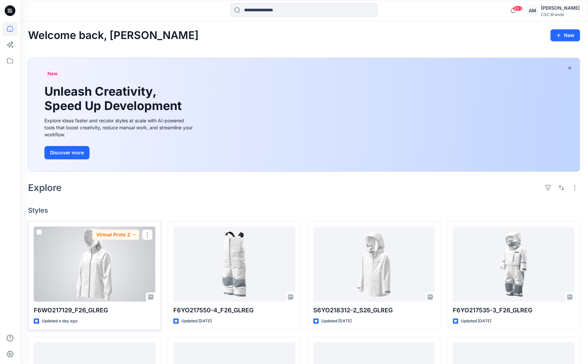 The width and height of the screenshot is (588, 364). Describe the element at coordinates (45, 188) in the screenshot. I see `h2: Explore` at that location.